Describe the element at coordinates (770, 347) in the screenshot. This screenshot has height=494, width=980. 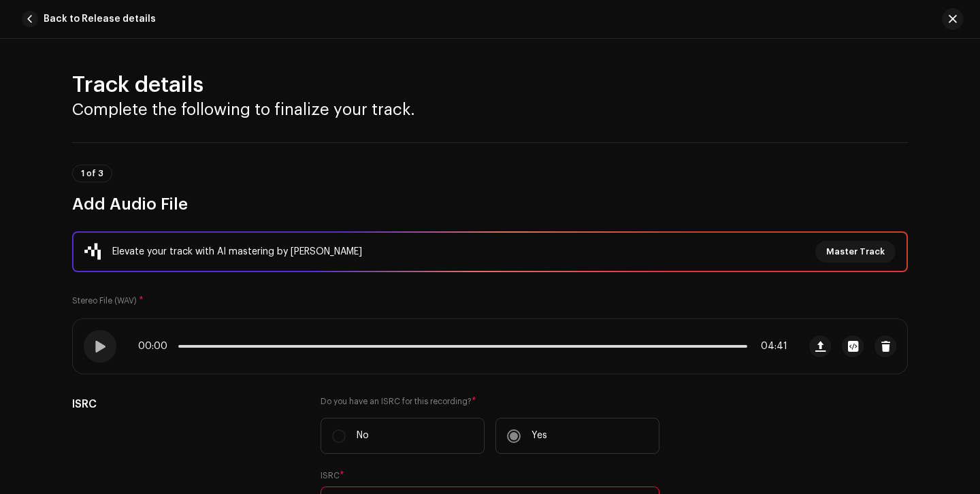
I see `span: 04:41` at that location.